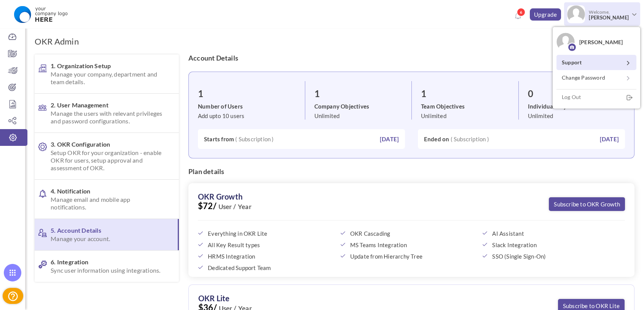  Describe the element at coordinates (107, 199) in the screenshot. I see `span: 4. Notification` at that location.